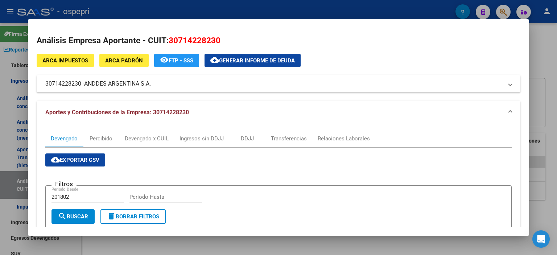 Image resolution: width=557 pixels, height=255 pixels. What do you see at coordinates (73, 216) in the screenshot?
I see `span: Buscar` at bounding box center [73, 216].